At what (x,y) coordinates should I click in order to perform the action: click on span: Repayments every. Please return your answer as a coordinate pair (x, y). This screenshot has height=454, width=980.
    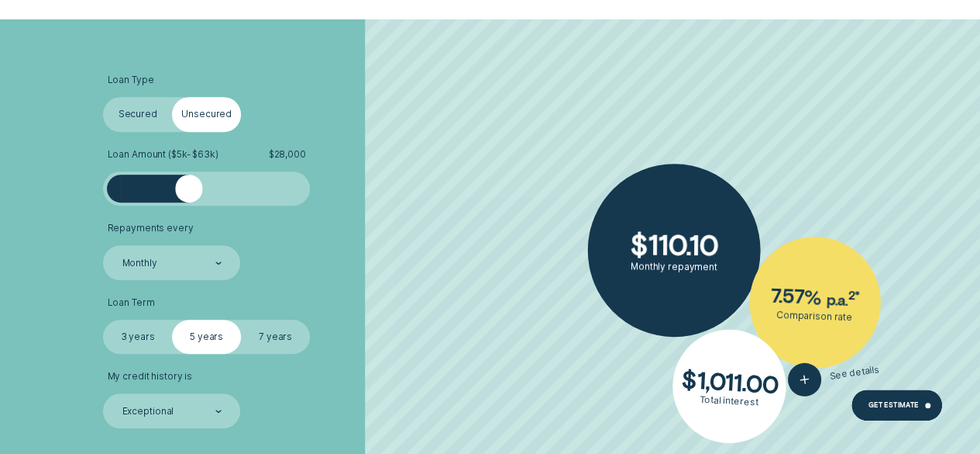
    Looking at the image, I should click on (150, 228).